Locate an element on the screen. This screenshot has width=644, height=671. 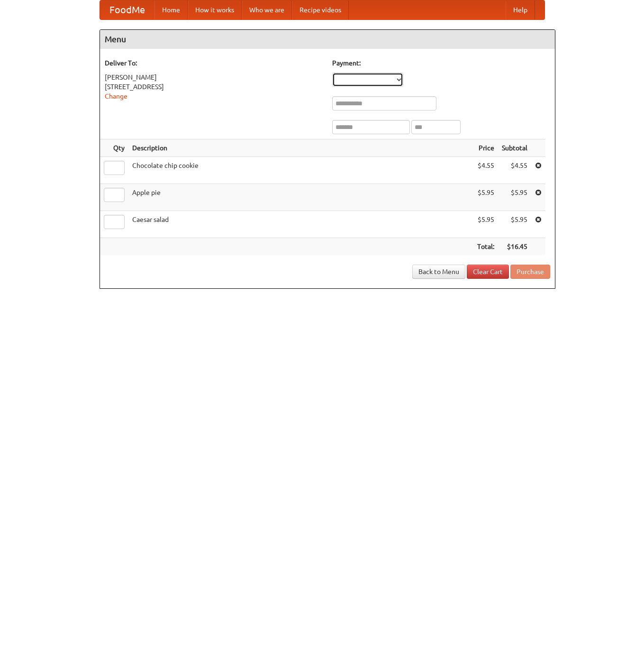
button: Purchase is located at coordinates (531, 272).